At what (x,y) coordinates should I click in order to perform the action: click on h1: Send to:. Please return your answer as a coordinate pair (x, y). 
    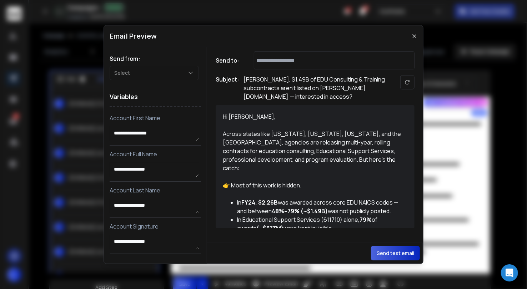
    Looking at the image, I should click on (230, 60).